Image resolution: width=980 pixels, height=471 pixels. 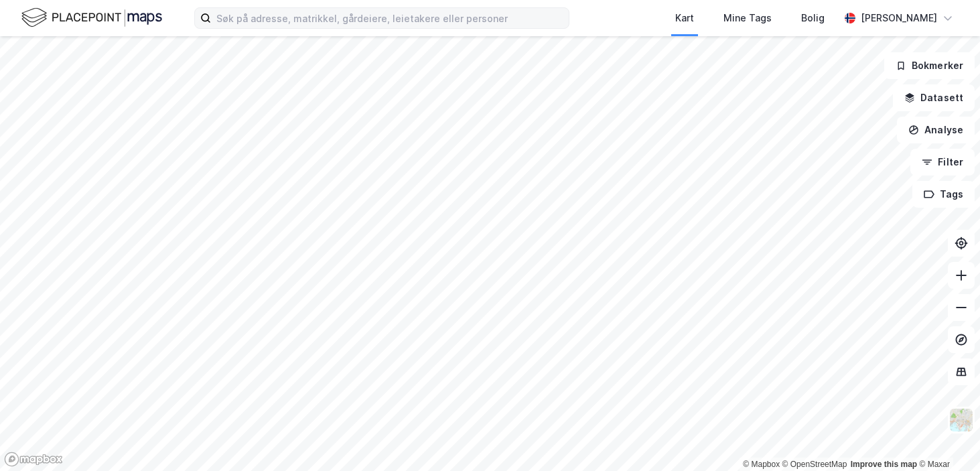 What do you see at coordinates (947, 438) in the screenshot?
I see `div: Chat Widget` at bounding box center [947, 438].